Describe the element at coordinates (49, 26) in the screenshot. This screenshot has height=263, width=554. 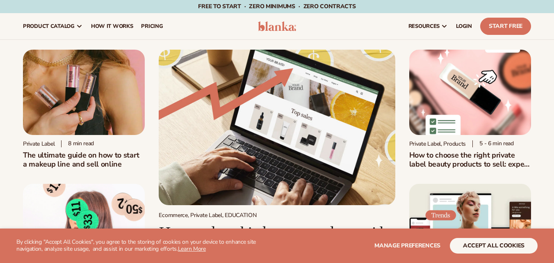
I see `span: product catalog` at that location.